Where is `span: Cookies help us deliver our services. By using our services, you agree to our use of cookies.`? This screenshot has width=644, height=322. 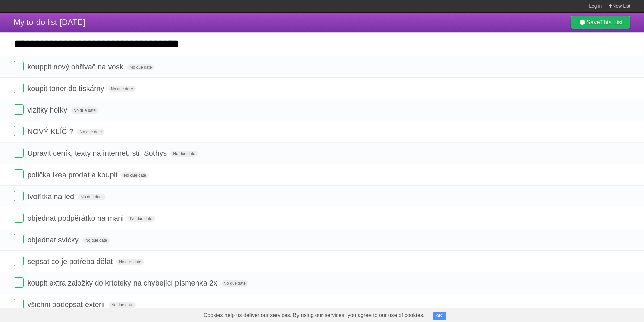
span: Cookies help us deliver our services. By using our services, you agree to our use of cookies. is located at coordinates (314, 315).